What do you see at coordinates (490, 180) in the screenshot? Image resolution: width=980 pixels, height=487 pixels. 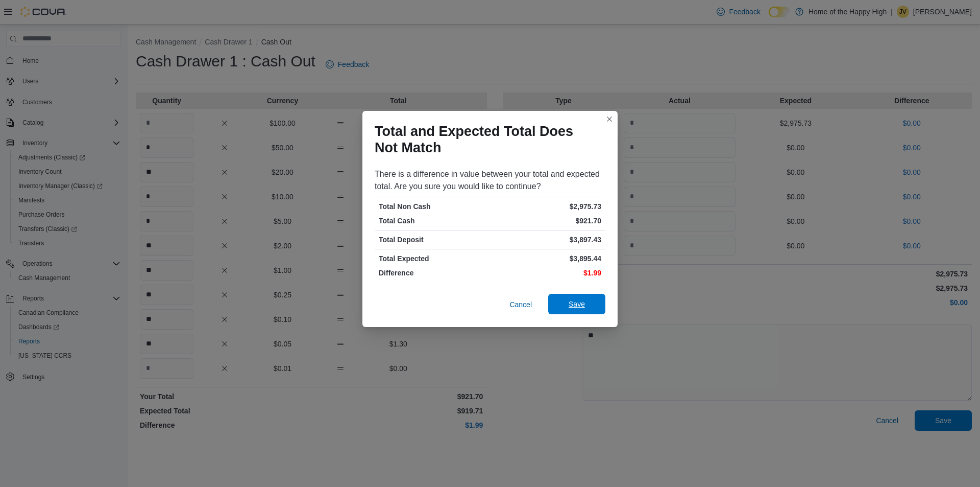 I see `div: There is a difference in value between your total and expected total. Are you sure you would like...` at bounding box center [490, 180].